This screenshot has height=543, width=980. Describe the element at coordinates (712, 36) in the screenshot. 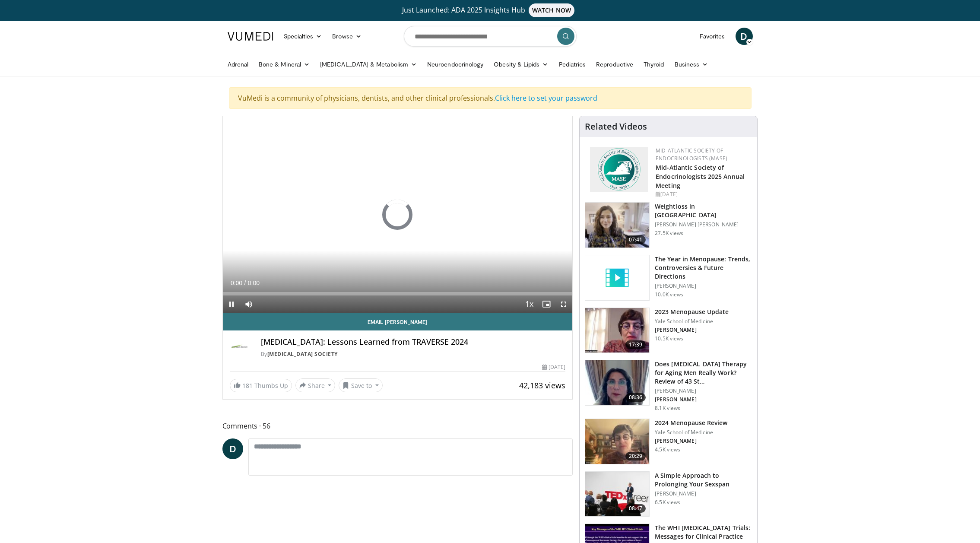

I see `a: Favorites` at that location.